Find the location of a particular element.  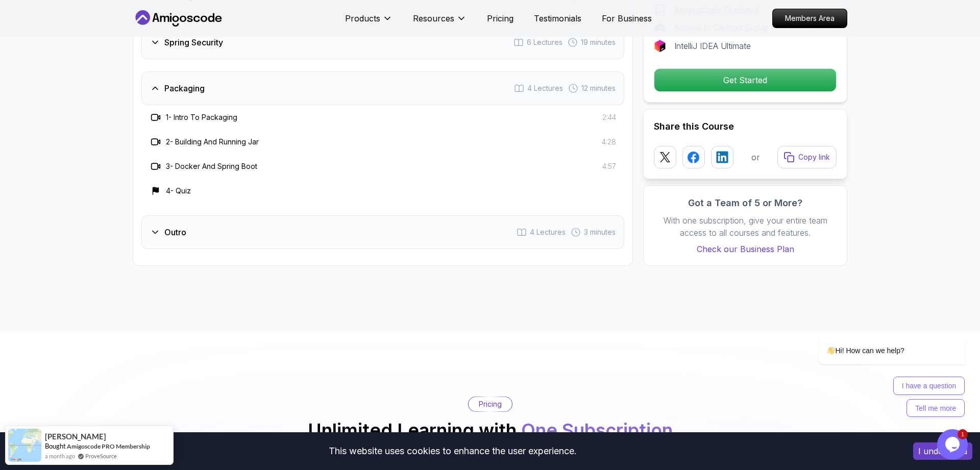

p: Testimonials is located at coordinates (557, 18).